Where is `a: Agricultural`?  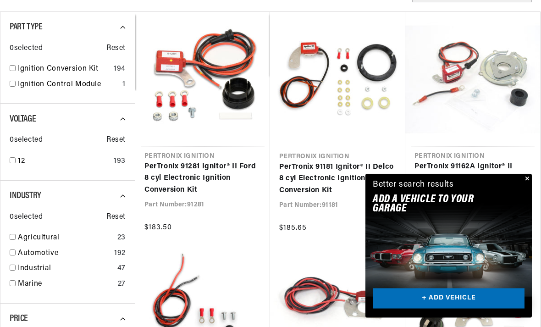
a: Agricultural is located at coordinates (66, 238).